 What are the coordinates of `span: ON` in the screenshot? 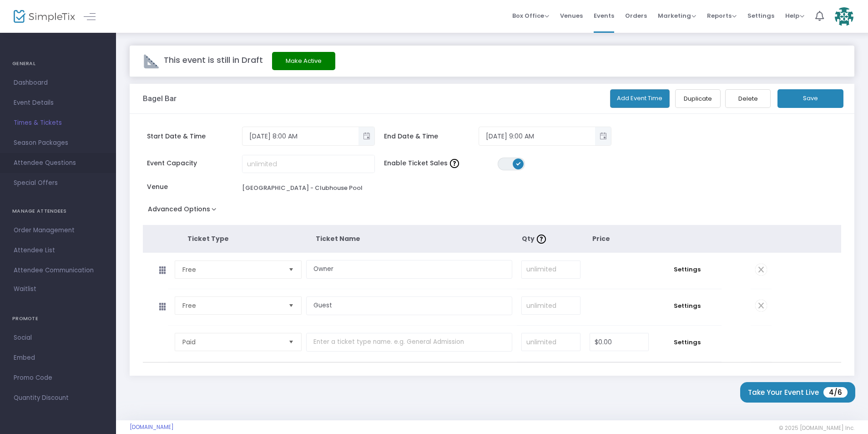 It's located at (518, 164).